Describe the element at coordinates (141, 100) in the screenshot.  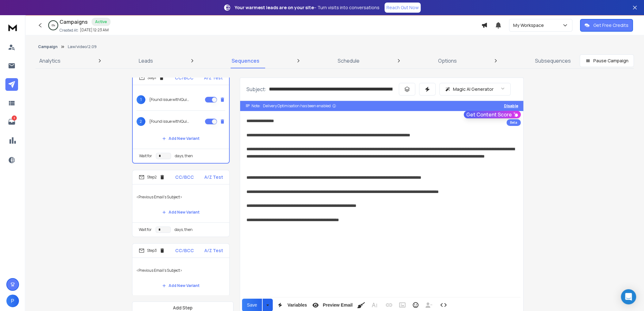
I see `span: 1` at that location.